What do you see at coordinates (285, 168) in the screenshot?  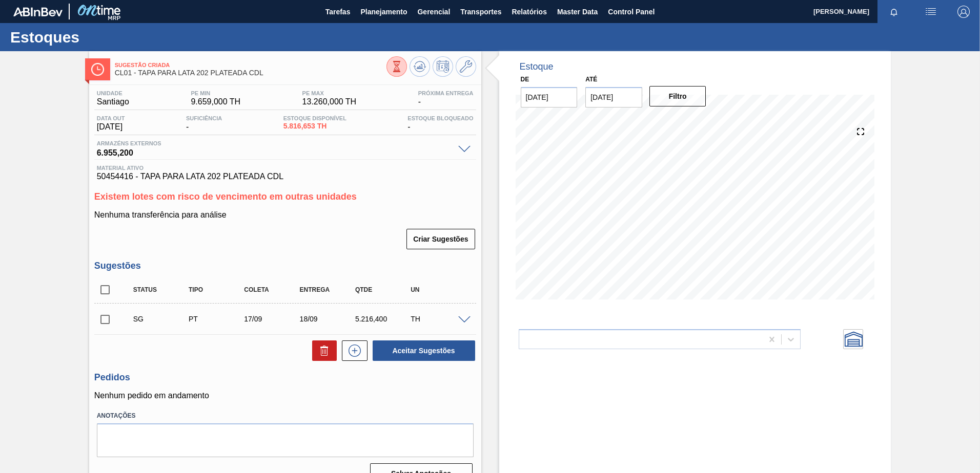 I see `span: Material ativo` at bounding box center [285, 168].